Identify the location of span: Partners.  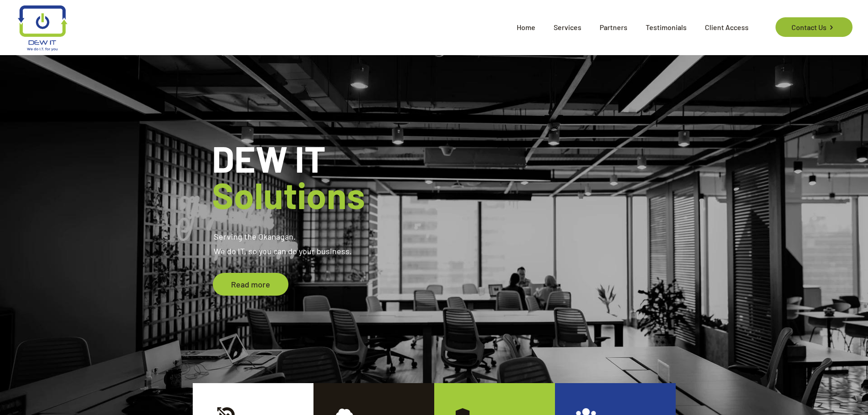
(613, 27).